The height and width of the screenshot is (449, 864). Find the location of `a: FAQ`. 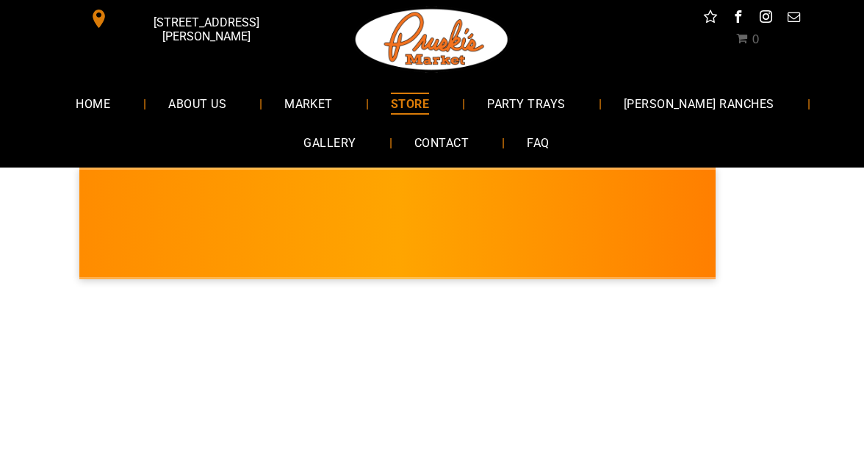

a: FAQ is located at coordinates (538, 142).